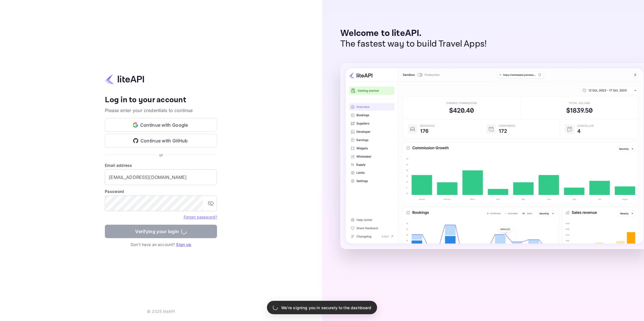 This screenshot has height=321, width=644. Describe the element at coordinates (124, 79) in the screenshot. I see `img: liteapi` at that location.